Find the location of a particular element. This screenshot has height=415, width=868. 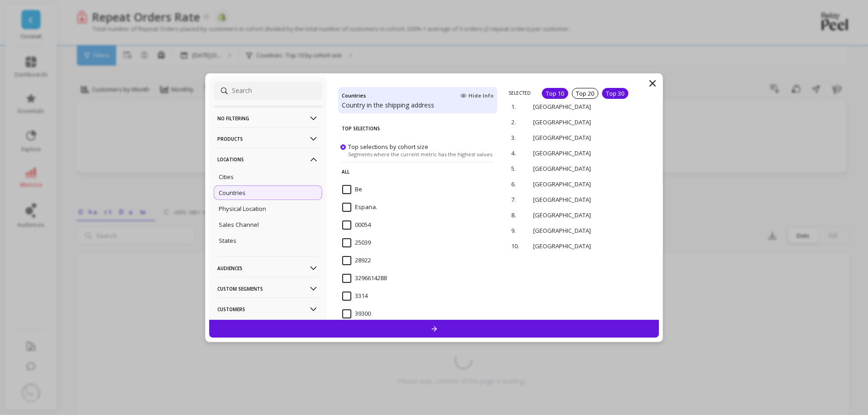

p: 8. is located at coordinates (516, 215).